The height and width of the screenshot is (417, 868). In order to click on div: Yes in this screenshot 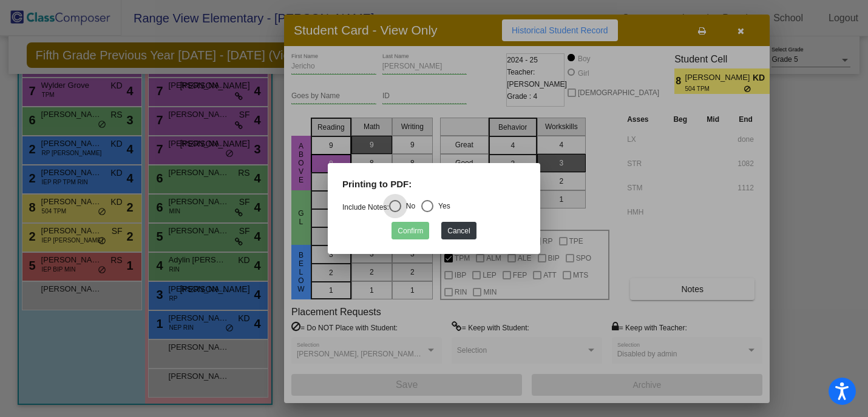, I will do `click(442, 206)`.